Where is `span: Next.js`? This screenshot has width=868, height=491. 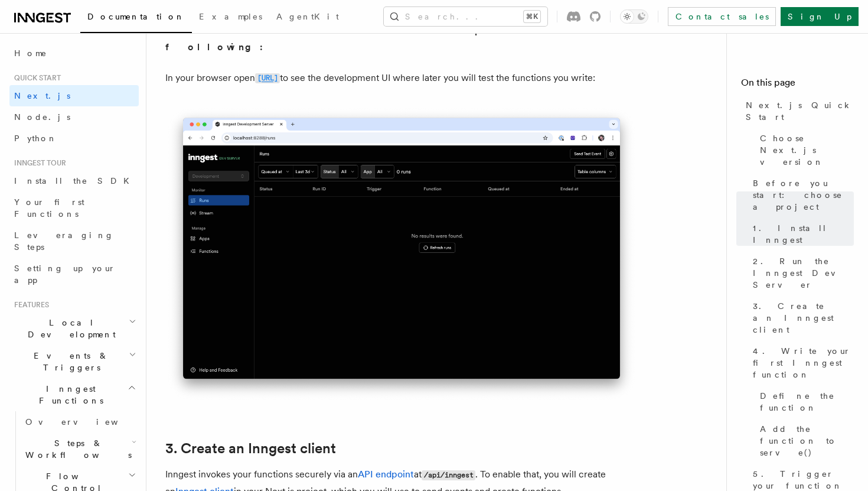
span: Next.js is located at coordinates (42, 96).